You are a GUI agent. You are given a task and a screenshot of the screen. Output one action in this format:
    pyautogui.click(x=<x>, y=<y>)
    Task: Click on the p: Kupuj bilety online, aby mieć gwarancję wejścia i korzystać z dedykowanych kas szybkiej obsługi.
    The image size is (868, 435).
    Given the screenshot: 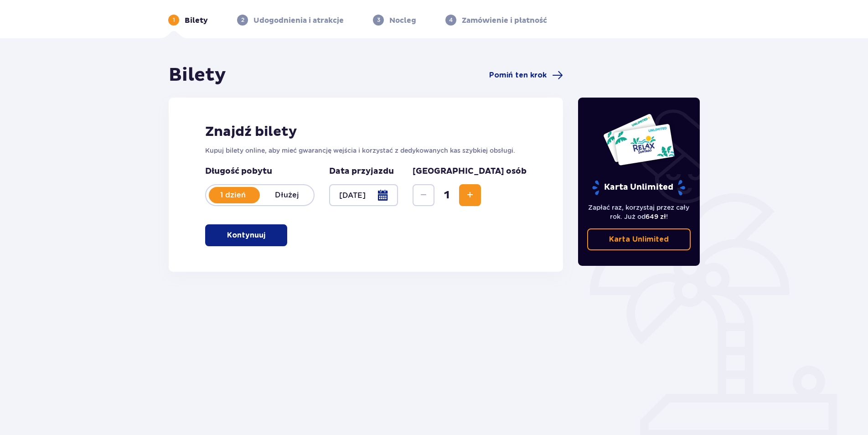 What is the action you would take?
    pyautogui.click(x=365, y=150)
    